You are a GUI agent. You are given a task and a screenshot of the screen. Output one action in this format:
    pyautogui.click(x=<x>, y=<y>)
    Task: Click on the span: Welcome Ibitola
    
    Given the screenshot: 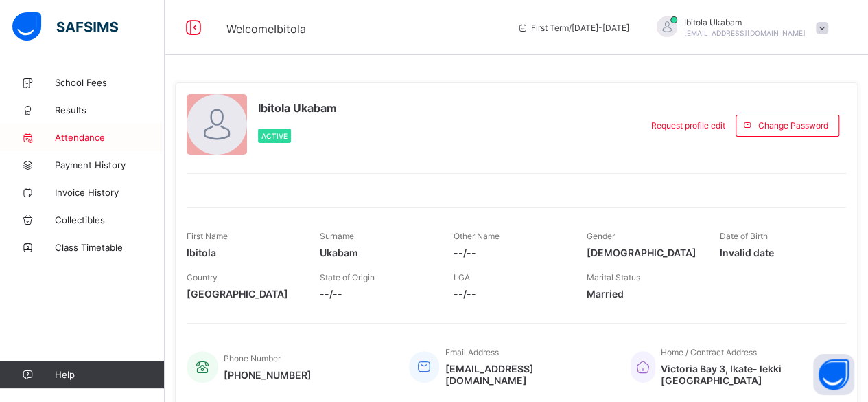 What is the action you would take?
    pyautogui.click(x=266, y=29)
    